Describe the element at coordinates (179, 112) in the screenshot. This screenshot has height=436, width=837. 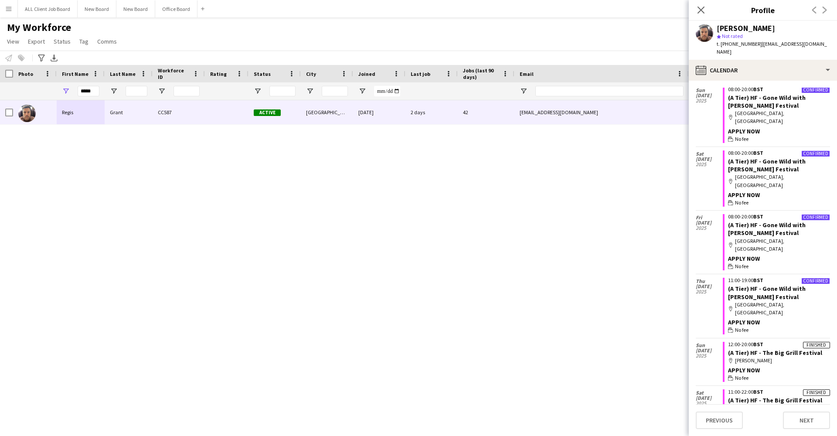
I see `div: CC587` at that location.